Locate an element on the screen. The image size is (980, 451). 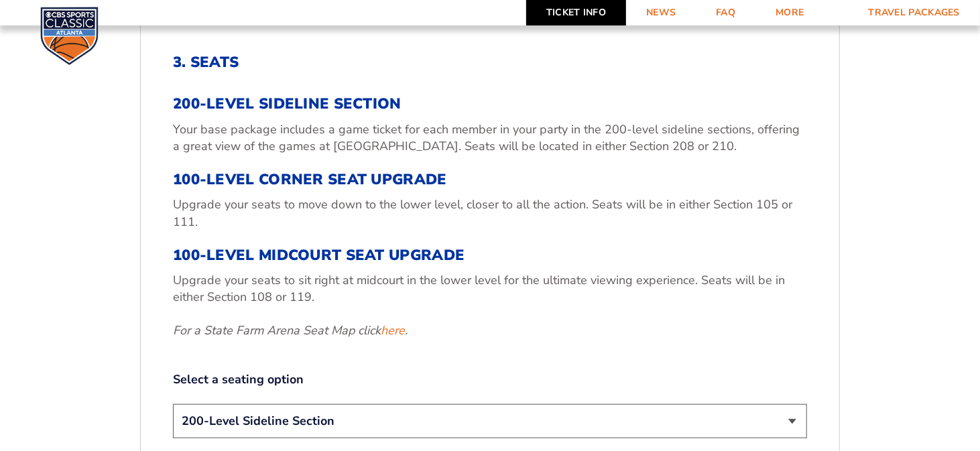
h3: 100-Level Corner Seat Upgrade is located at coordinates (490, 180).